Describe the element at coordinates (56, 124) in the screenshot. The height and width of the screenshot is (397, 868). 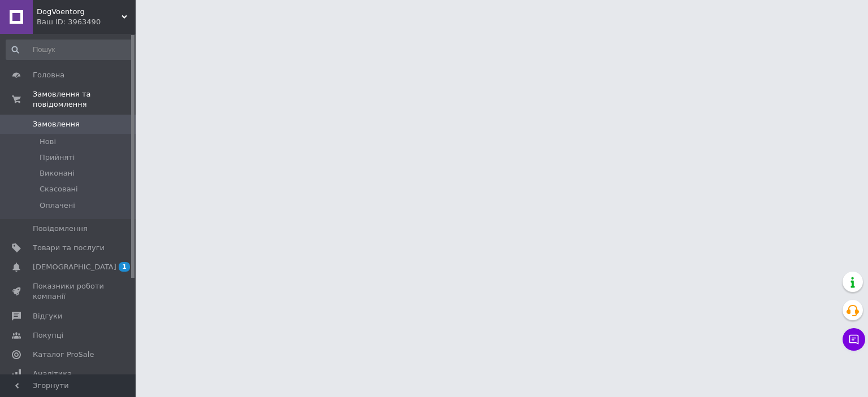
I see `span: Замовлення` at that location.